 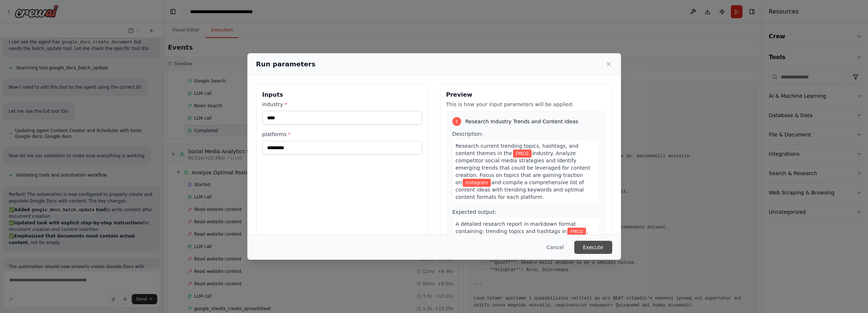 I want to click on span: and compile a comprehensive list of content ideas with trending keywords and optimal content form..., so click(x=520, y=189).